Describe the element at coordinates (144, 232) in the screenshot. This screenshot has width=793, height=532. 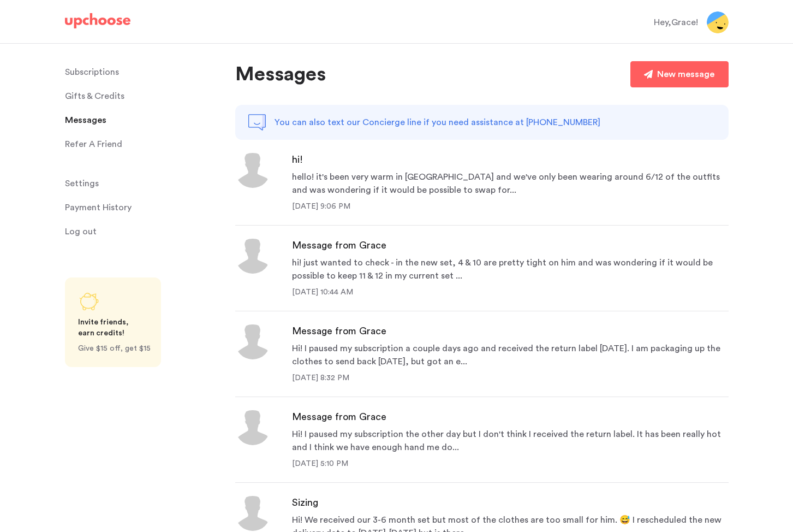
I see `a: Log out` at that location.